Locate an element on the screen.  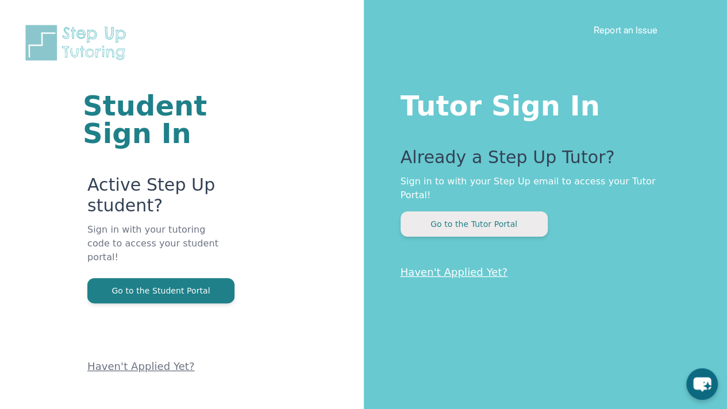
p: Sign in with your tutoring code to access your student portal! is located at coordinates (156, 251).